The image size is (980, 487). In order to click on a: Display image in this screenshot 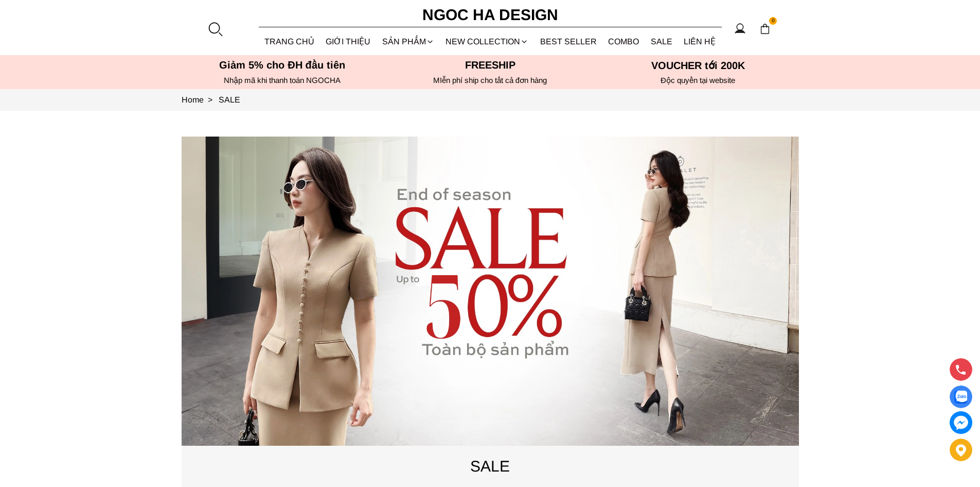, I will do `click(961, 397)`.